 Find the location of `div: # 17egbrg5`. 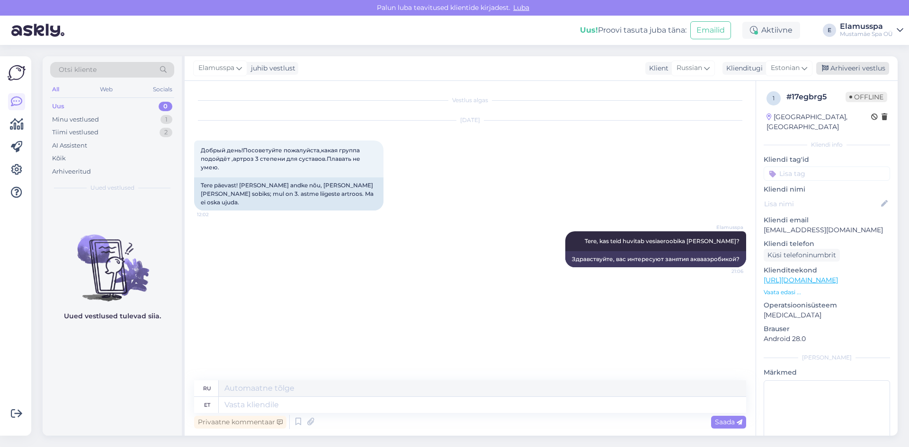

div: # 17egbrg5 is located at coordinates (816, 97).